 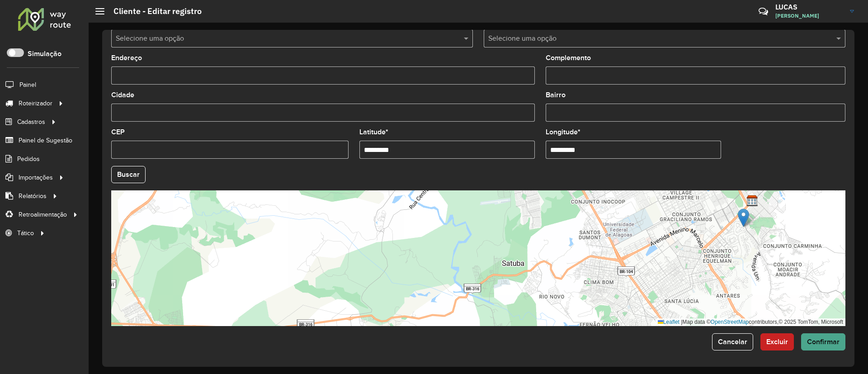 I want to click on label: Longitude, so click(x=563, y=132).